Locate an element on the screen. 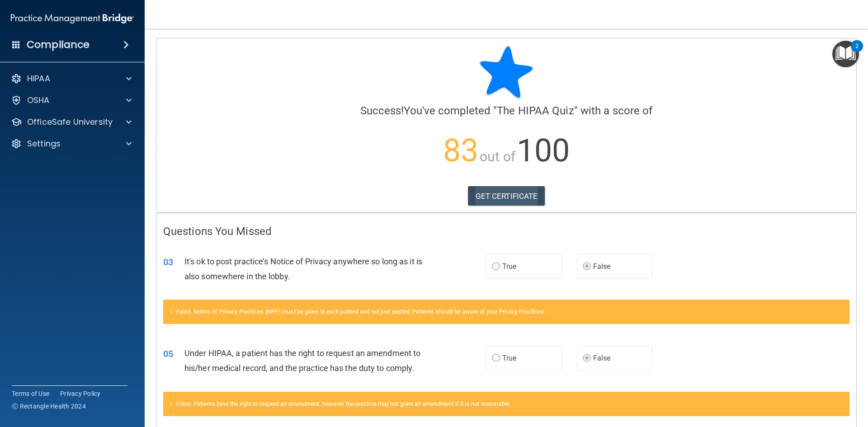  span: 05 is located at coordinates (168, 354).